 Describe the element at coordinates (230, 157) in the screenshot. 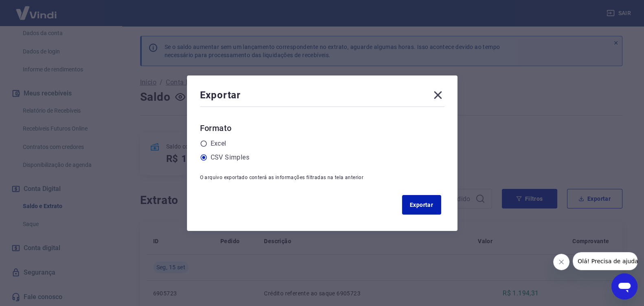

I see `label: CSV Simples` at that location.